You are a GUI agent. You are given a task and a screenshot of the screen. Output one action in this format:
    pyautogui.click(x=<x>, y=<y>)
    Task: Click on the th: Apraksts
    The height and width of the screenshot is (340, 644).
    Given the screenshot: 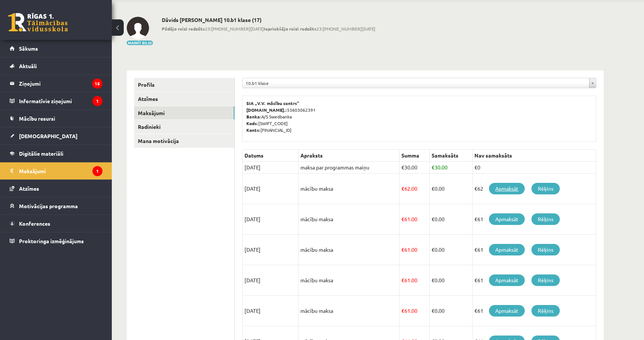 What is the action you would take?
    pyautogui.click(x=349, y=156)
    